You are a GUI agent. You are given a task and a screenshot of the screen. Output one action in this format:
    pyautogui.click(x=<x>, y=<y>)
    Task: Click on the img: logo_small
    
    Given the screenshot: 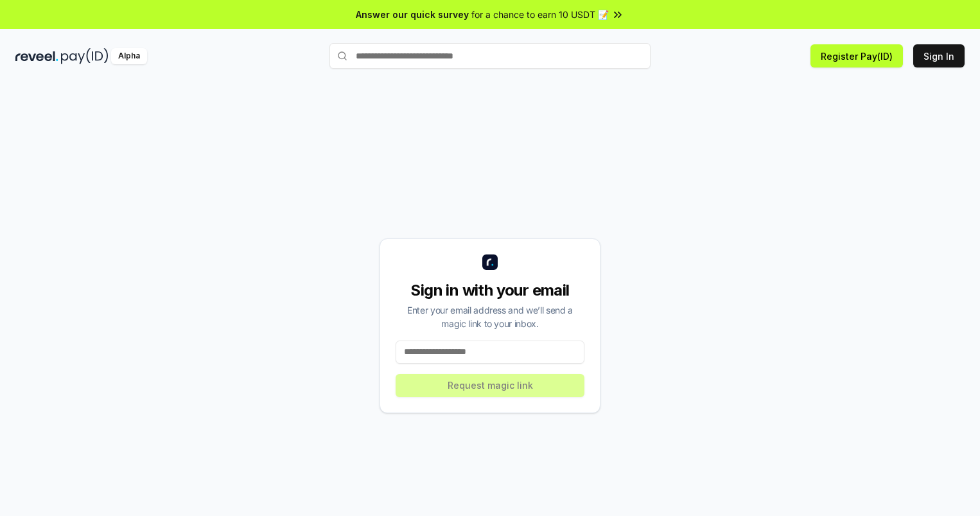 What is the action you would take?
    pyautogui.click(x=490, y=262)
    